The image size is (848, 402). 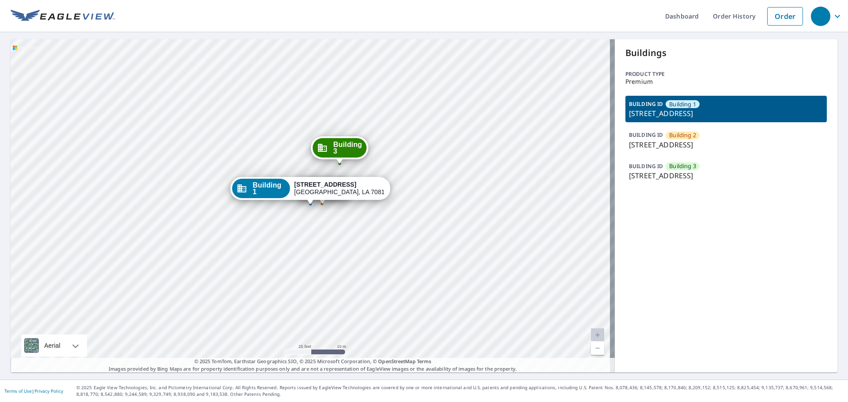 What do you see at coordinates (397, 361) in the screenshot?
I see `a: OpenStreetMap` at bounding box center [397, 361].